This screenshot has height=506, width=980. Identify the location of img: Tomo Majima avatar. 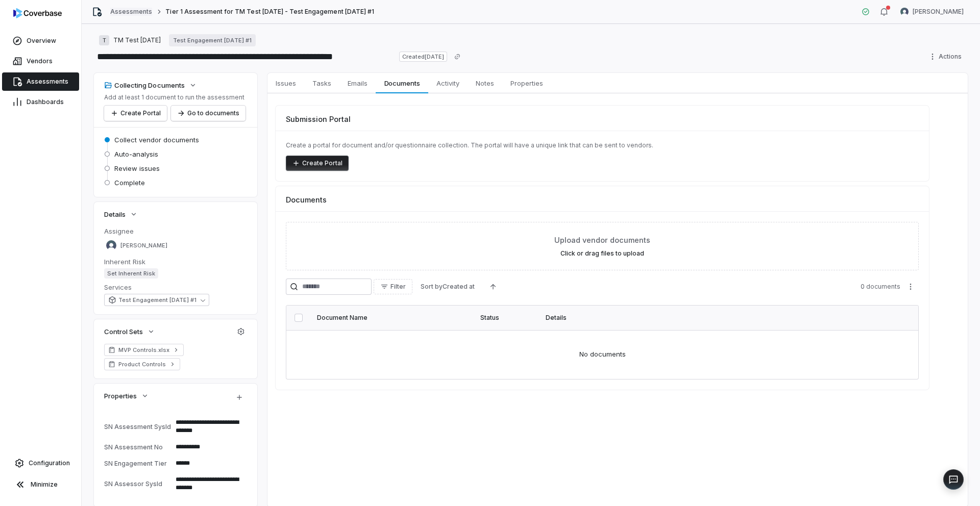
(111, 245).